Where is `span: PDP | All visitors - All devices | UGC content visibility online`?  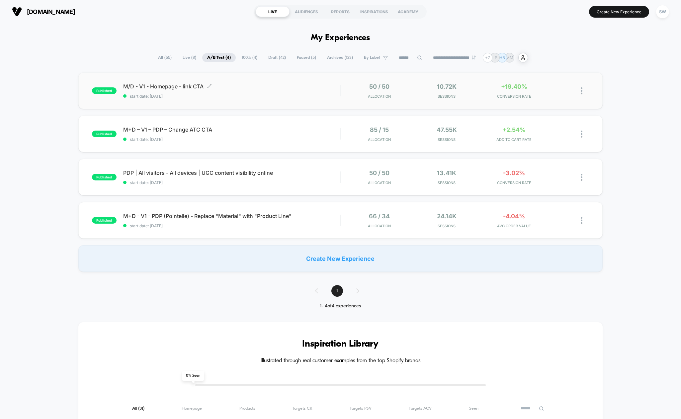 span: PDP | All visitors - All devices | UGC content visibility online is located at coordinates (232, 173).